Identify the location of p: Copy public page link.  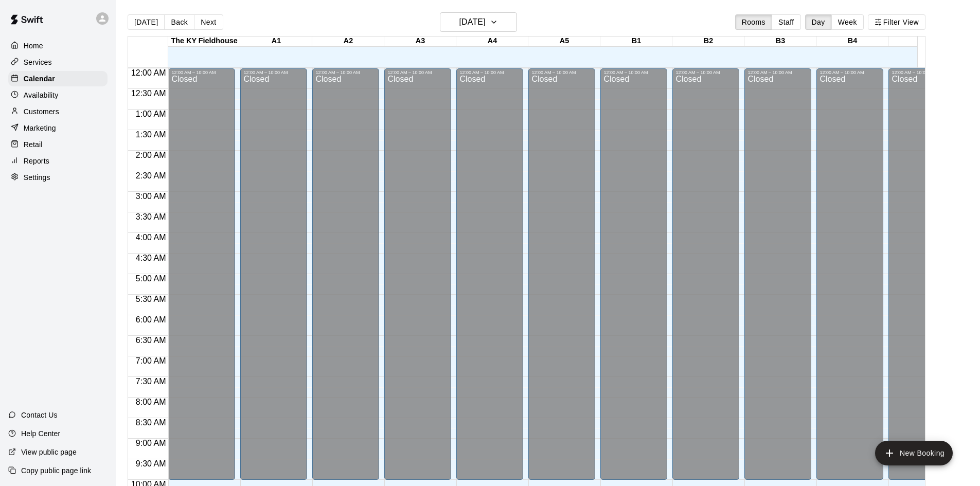
(56, 470).